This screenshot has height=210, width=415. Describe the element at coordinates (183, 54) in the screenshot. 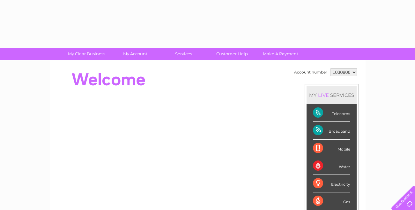

I see `a: Services` at that location.